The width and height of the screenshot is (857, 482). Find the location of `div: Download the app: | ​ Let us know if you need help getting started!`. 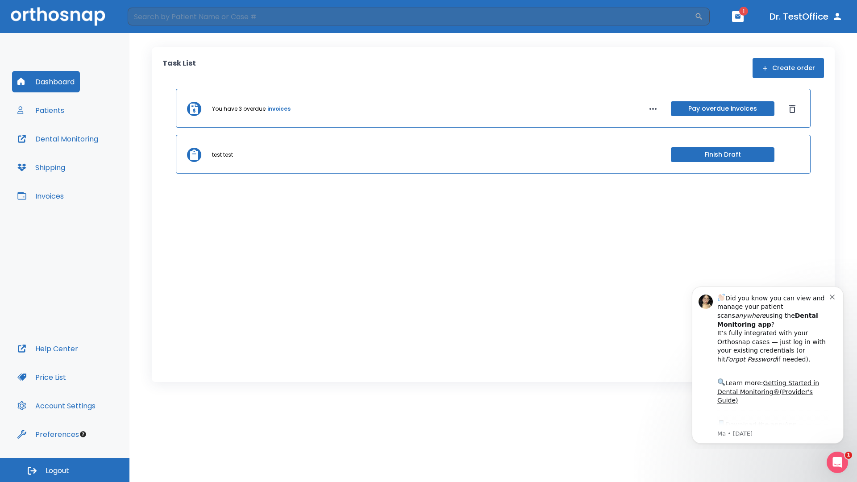

div: Download the app: | ​ Let us know if you need help getting started! is located at coordinates (95, 163).